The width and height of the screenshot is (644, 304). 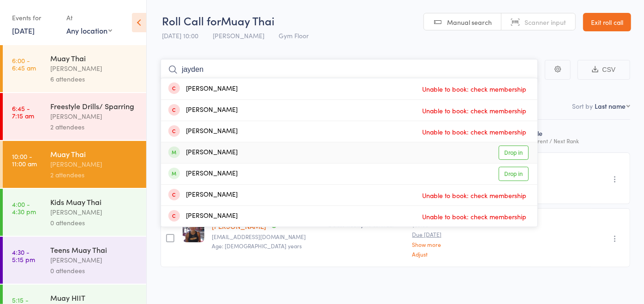 What do you see at coordinates (437, 254) in the screenshot?
I see `a: Adjust` at bounding box center [437, 254].